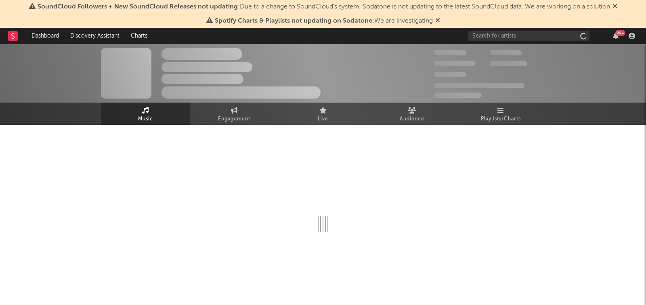 The image size is (646, 305). Describe the element at coordinates (508, 63) in the screenshot. I see `span: 1,000,000` at that location.